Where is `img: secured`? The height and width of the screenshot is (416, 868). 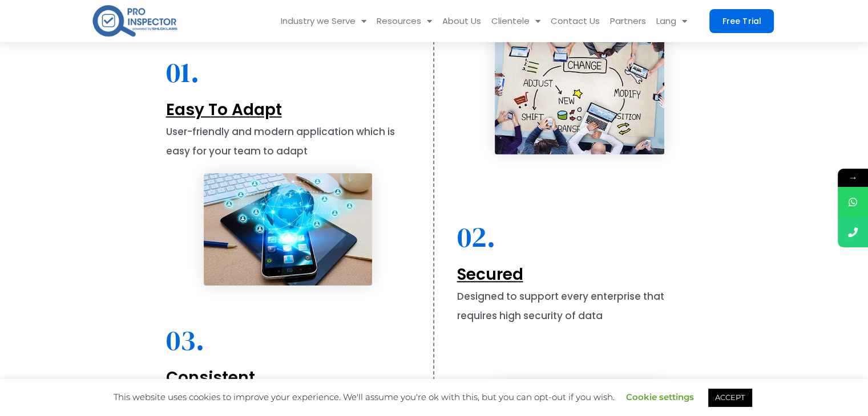 img: secured is located at coordinates (287, 229).